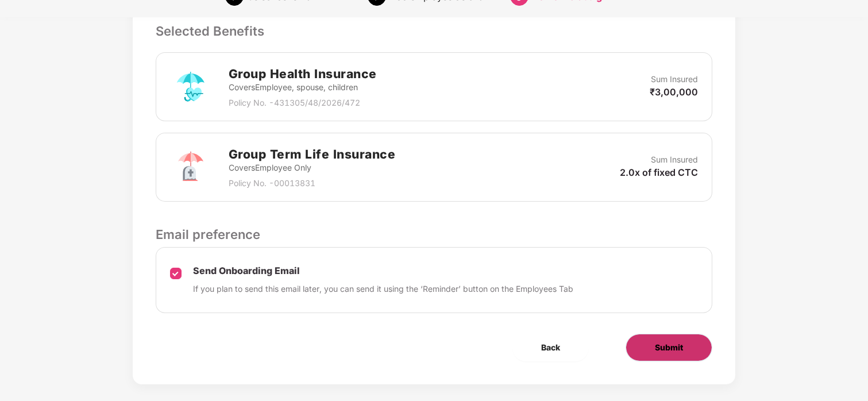 The height and width of the screenshot is (401, 868). What do you see at coordinates (659, 172) in the screenshot?
I see `p: 2.0x of fixed CTC` at bounding box center [659, 172].